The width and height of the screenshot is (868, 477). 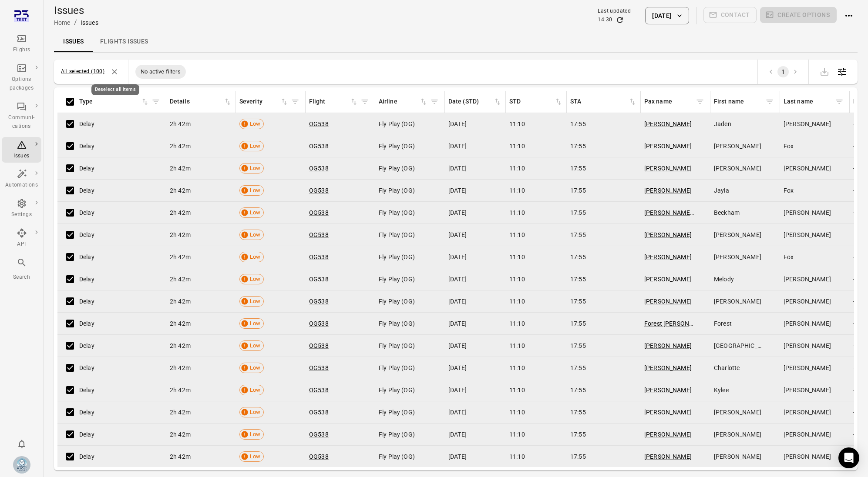 What do you see at coordinates (329, 101) in the screenshot?
I see `div: Flight` at bounding box center [329, 101].